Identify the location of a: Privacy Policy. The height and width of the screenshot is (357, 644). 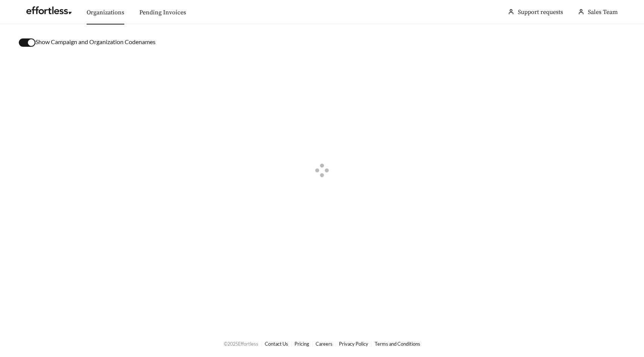
(354, 344).